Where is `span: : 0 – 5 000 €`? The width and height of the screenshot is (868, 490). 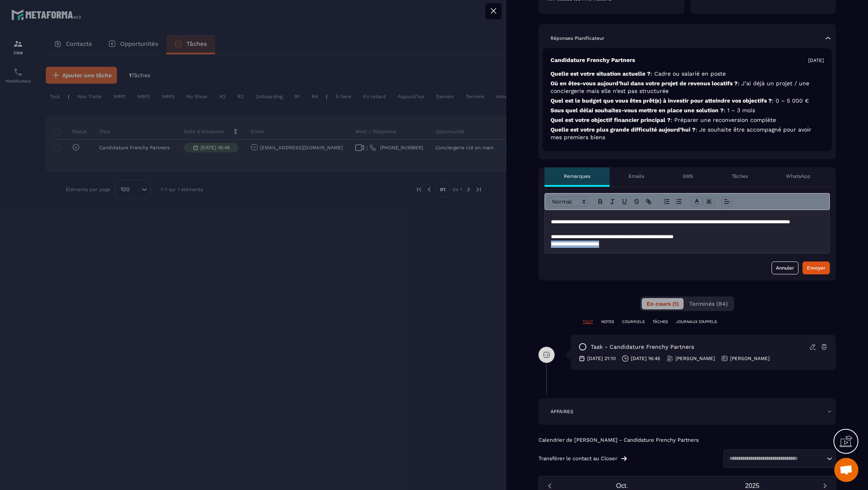 span: : 0 – 5 000 € is located at coordinates (791, 100).